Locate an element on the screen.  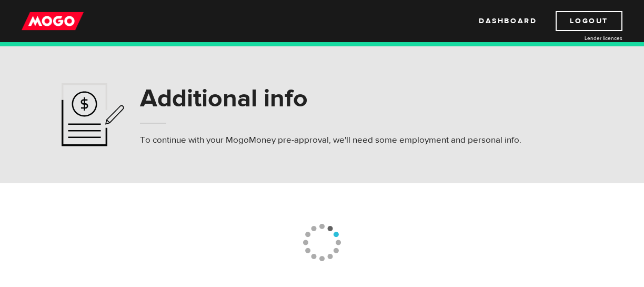
a: Dashboard is located at coordinates (508, 22).